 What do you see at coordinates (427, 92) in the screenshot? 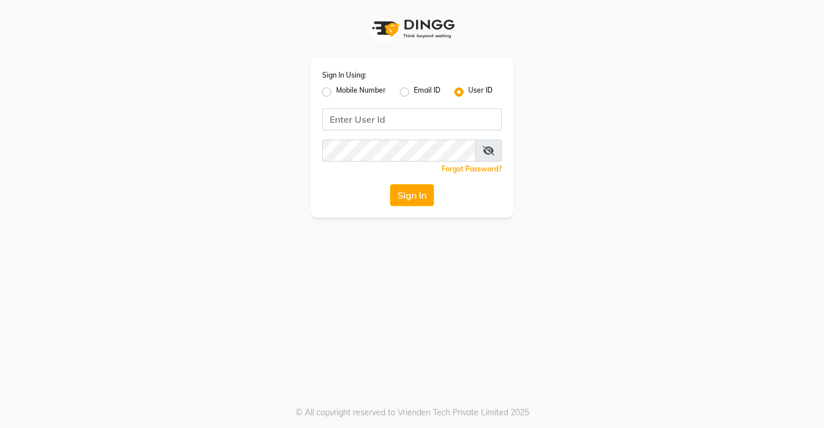
I see `label: Email ID` at bounding box center [427, 92].